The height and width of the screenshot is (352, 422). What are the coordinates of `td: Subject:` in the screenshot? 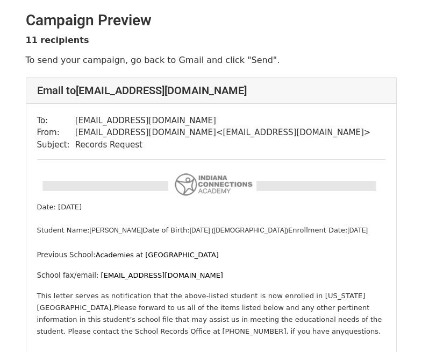 It's located at (56, 145).